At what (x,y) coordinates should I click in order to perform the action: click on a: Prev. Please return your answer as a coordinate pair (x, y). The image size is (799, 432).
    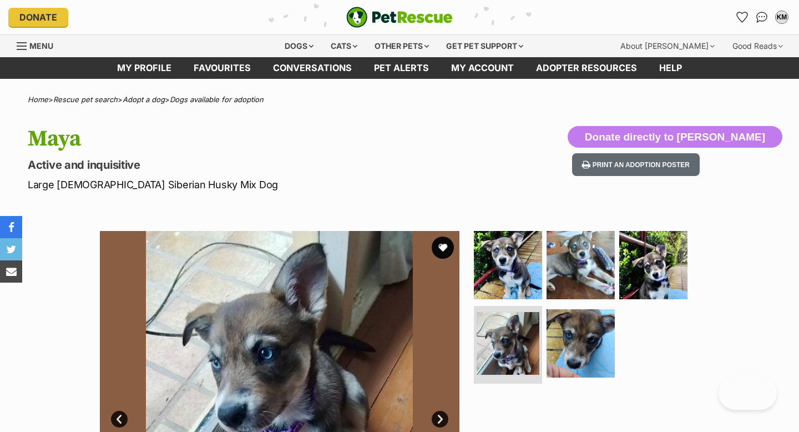
    Looking at the image, I should click on (119, 419).